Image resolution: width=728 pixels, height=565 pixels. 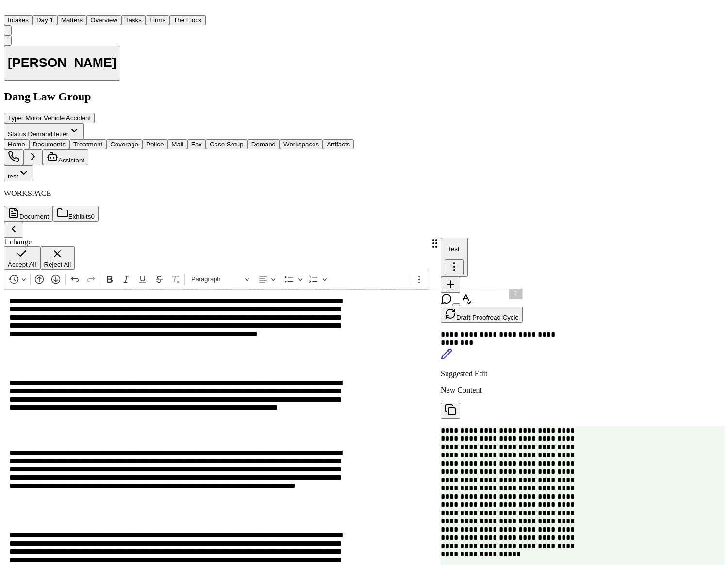 What do you see at coordinates (88, 144) in the screenshot?
I see `span: Treatment` at bounding box center [88, 144].